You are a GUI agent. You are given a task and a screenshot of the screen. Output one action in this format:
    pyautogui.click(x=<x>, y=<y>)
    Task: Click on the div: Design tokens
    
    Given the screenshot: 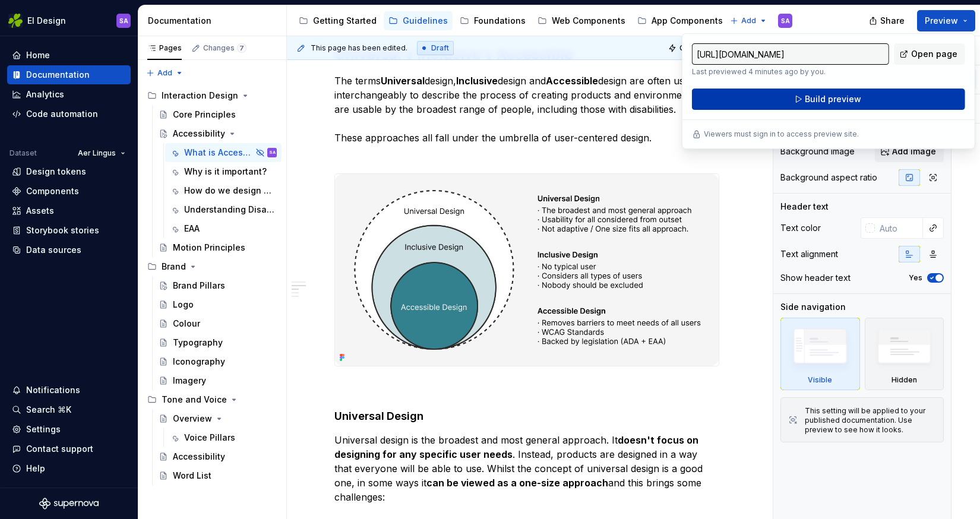 What is the action you would take?
    pyautogui.click(x=56, y=171)
    